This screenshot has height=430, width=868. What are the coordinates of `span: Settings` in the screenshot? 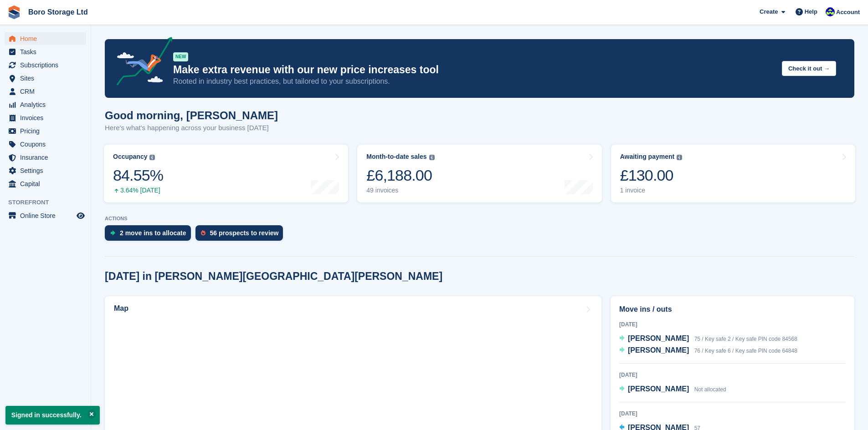 It's located at (47, 170).